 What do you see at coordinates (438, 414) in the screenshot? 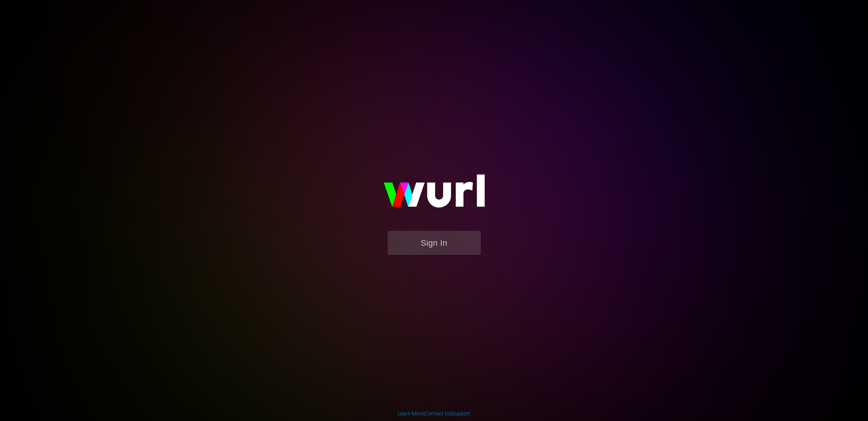
I see `a: Contact Us` at bounding box center [438, 414].